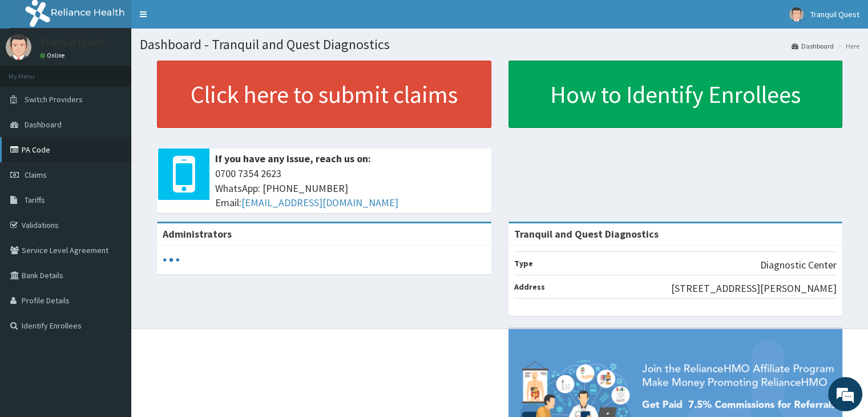  I want to click on p: Tranquil Quest, so click(73, 42).